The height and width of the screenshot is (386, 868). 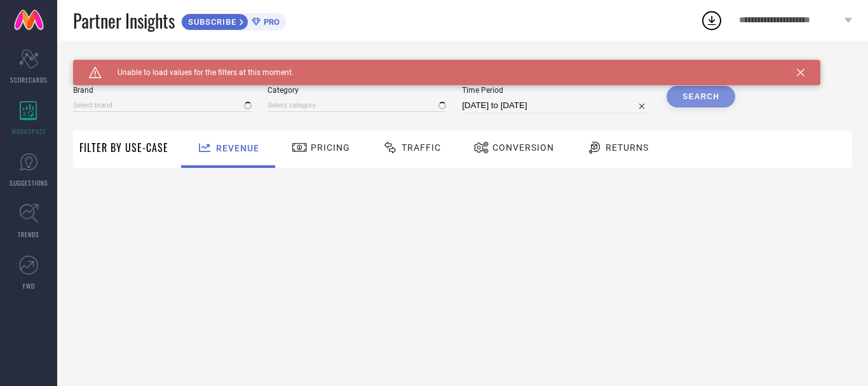 What do you see at coordinates (270, 22) in the screenshot?
I see `span: PRO` at bounding box center [270, 22].